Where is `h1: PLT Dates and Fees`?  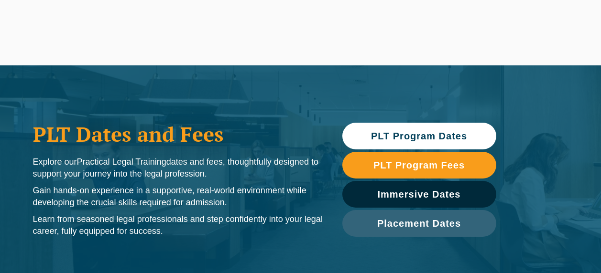
h1: PLT Dates and Fees is located at coordinates (178, 134).